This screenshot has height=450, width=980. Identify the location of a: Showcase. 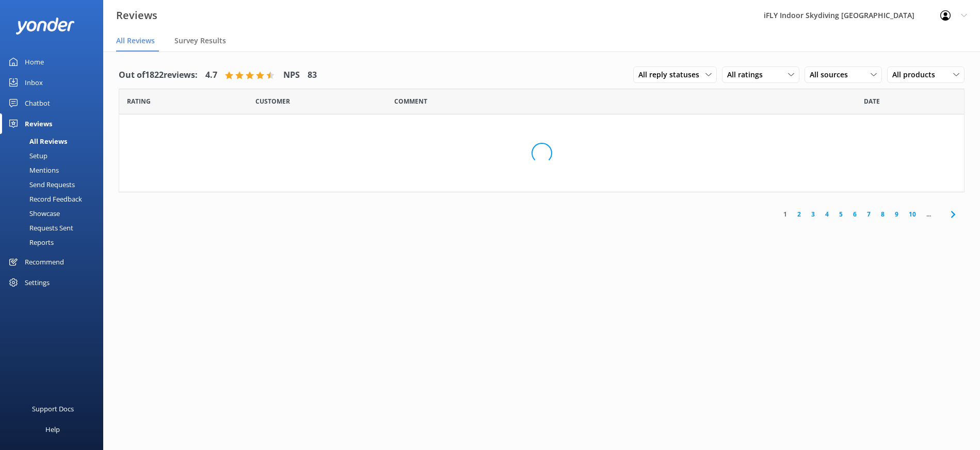
(55, 213).